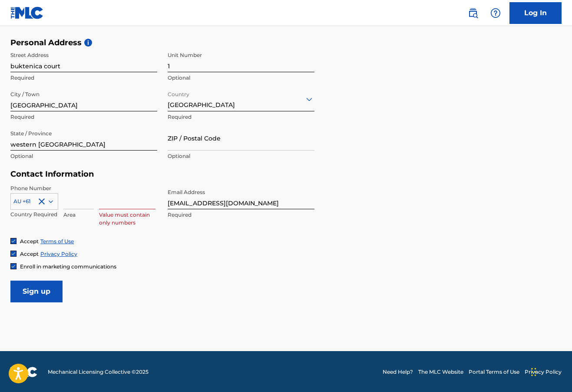  Describe the element at coordinates (496, 13) in the screenshot. I see `div: Help` at that location.